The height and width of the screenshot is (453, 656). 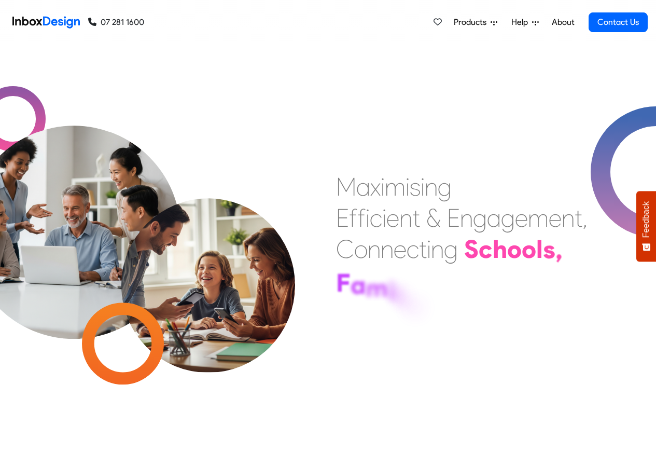 What do you see at coordinates (346, 187) in the screenshot?
I see `div: M` at bounding box center [346, 187].